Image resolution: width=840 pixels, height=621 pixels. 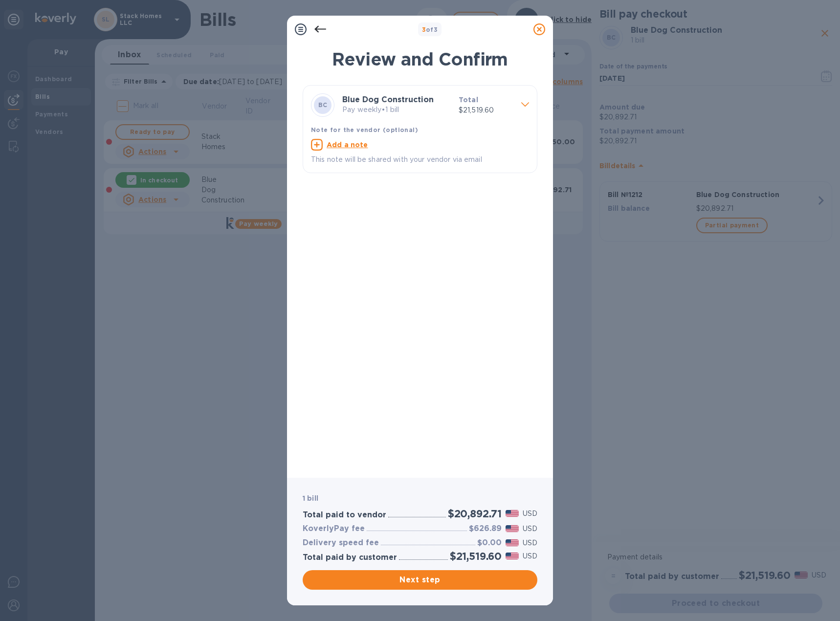 I want to click on p: $21,519.60, so click(x=486, y=110).